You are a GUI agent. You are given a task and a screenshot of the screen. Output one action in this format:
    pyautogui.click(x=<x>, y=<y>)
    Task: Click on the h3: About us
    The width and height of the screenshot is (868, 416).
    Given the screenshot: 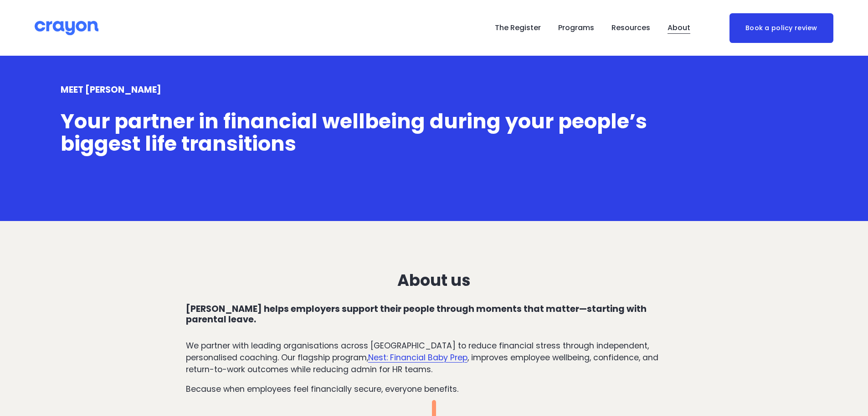 What is the action you would take?
    pyautogui.click(x=434, y=280)
    